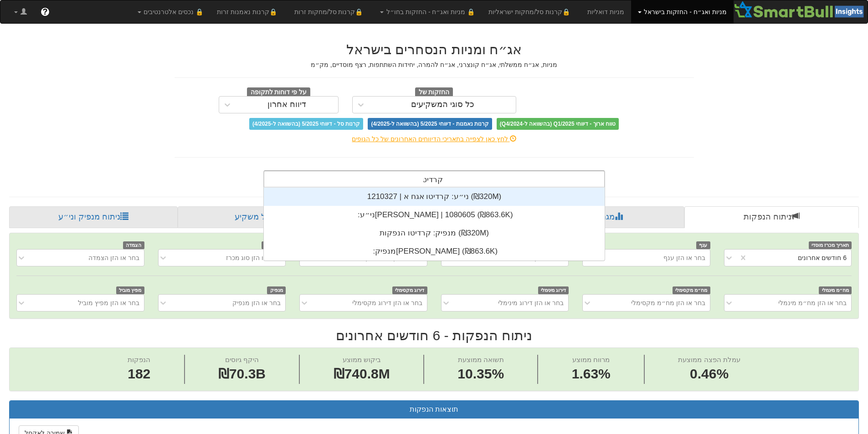 The height and width of the screenshot is (434, 868). I want to click on span: טווח ארוך - דיווחי Q1/2025 (בהשוואה ל-Q4/2024), so click(558, 124).